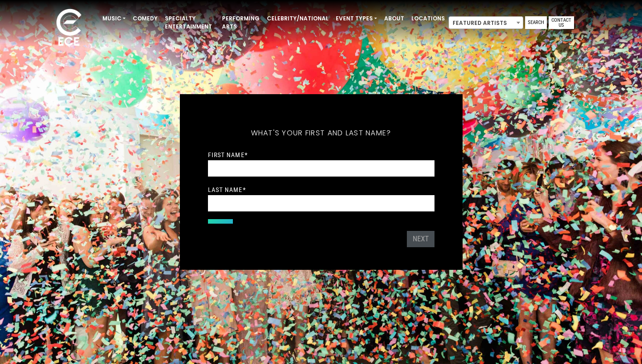 This screenshot has height=364, width=642. What do you see at coordinates (356, 19) in the screenshot?
I see `a: Event Types` at bounding box center [356, 19].